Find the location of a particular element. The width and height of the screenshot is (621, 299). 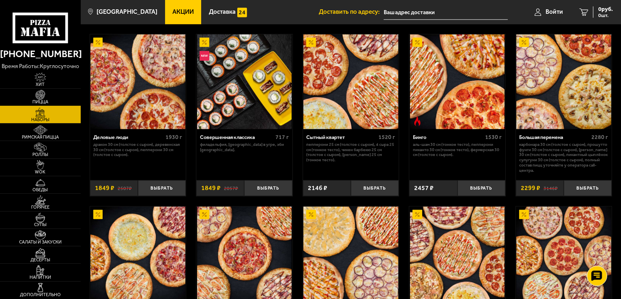

span: 1520 г is located at coordinates (387, 137).